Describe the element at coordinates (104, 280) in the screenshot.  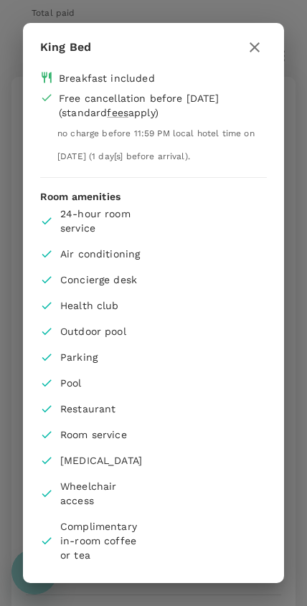
I see `p: Concierge desk` at that location.